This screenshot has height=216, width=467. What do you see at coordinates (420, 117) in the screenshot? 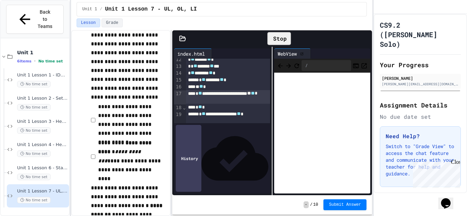
I see `div: No due date set` at bounding box center [420, 117].